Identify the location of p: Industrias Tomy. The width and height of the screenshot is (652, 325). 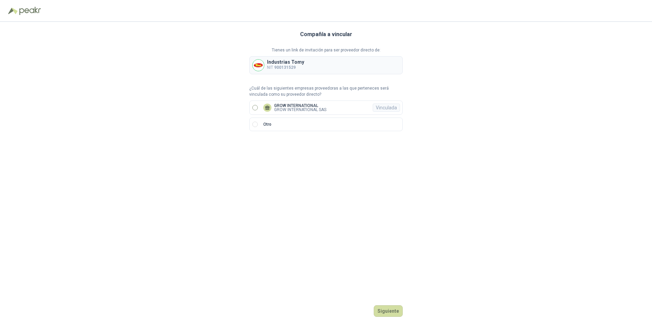
(286, 62).